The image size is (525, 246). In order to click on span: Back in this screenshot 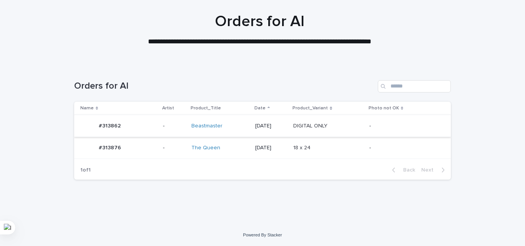, I will do `click(407, 170)`.